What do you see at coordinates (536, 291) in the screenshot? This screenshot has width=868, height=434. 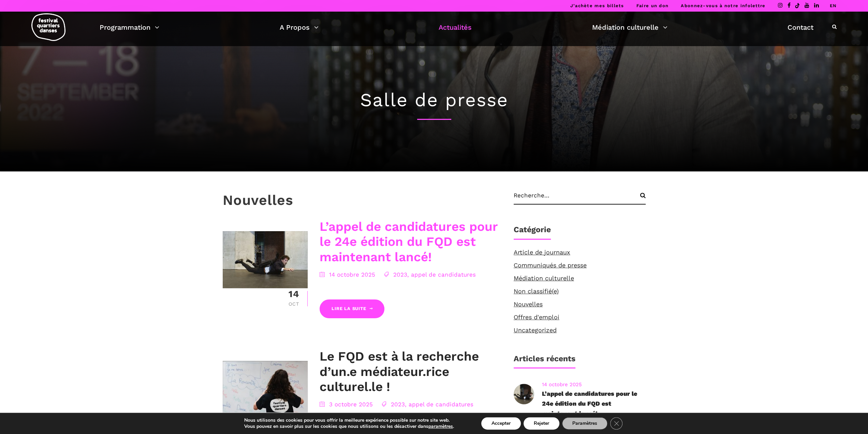 I see `a: Non classifié(e)` at bounding box center [536, 291].